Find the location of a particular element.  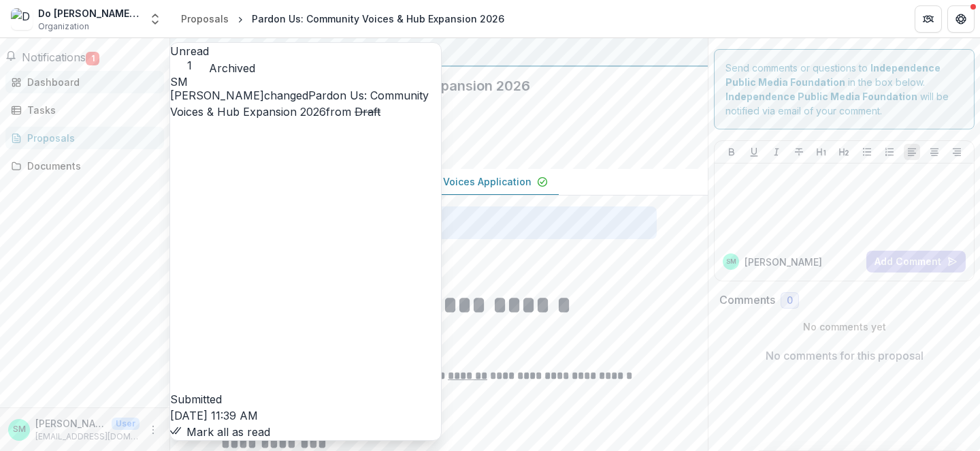

p: changed from is located at coordinates (306, 247).